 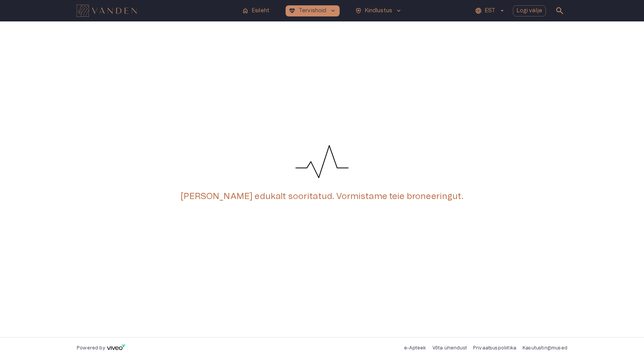 What do you see at coordinates (559, 11) in the screenshot?
I see `button: open search modal` at bounding box center [559, 11].